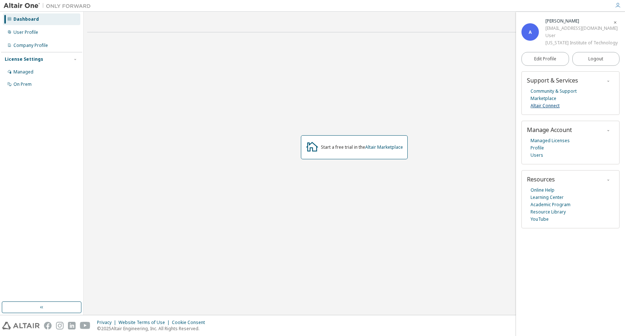 This screenshot has width=625, height=336. I want to click on div: Website Terms of Use, so click(145, 322).